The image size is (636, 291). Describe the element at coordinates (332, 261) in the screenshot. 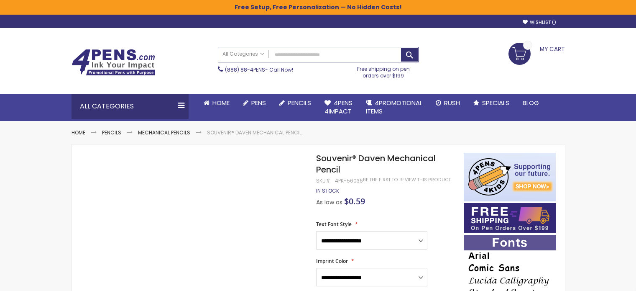

I see `span: Imprint Color` at that location.